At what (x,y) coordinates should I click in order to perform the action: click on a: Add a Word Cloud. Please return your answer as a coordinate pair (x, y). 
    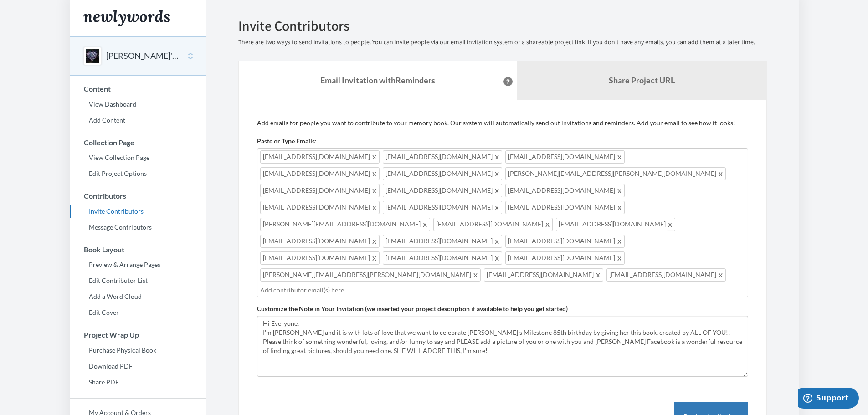
    Looking at the image, I should click on (138, 297).